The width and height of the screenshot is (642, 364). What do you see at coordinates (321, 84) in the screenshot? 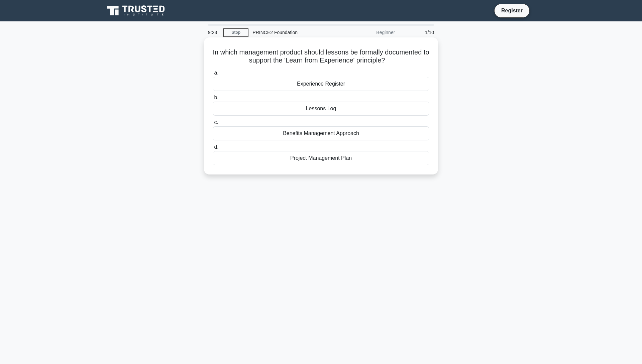
I see `div: Experience Register` at bounding box center [321, 84].